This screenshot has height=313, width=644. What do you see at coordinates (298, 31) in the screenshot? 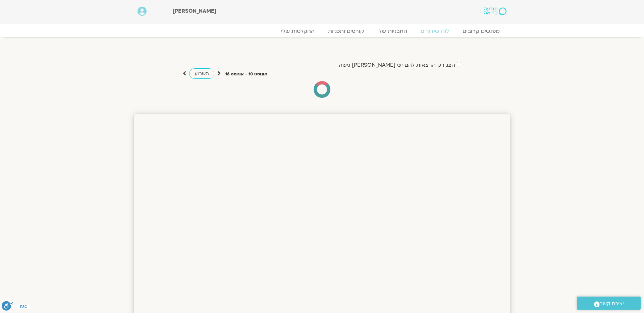
I see `a: ההקלטות שלי` at bounding box center [298, 31].